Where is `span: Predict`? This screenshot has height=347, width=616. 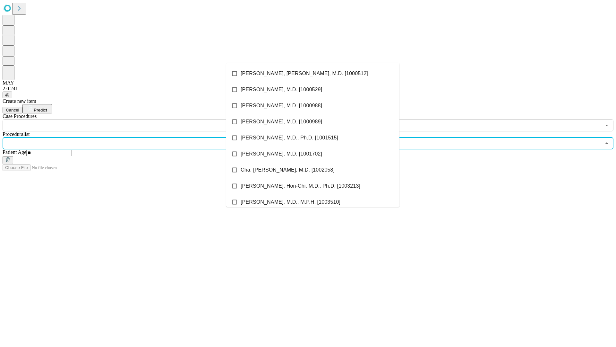 span: Predict is located at coordinates (40, 110).